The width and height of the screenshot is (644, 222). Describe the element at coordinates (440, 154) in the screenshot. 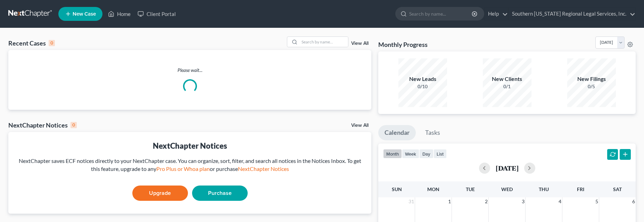

I see `button: list` at that location.